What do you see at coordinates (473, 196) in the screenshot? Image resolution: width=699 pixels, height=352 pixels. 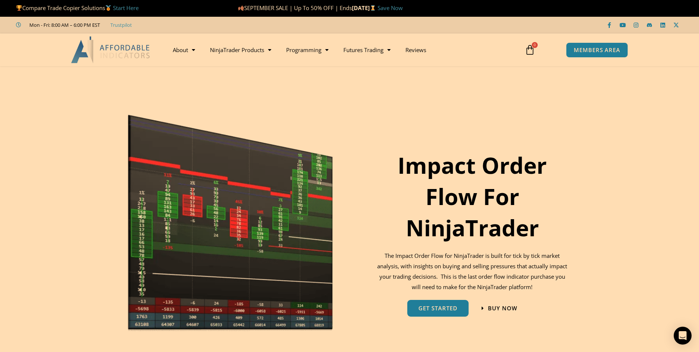 I see `h1: Impact Order Flow For NinjaTrader` at bounding box center [473, 196].